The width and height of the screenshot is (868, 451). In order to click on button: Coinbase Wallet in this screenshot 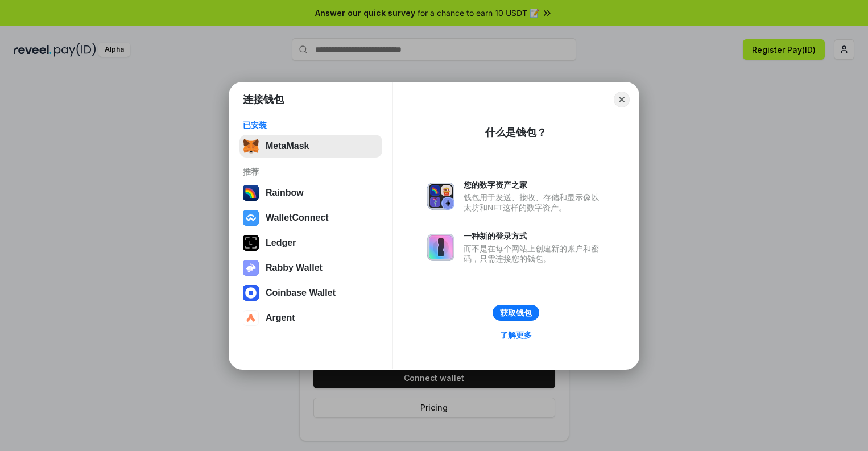, I will do `click(311, 293)`.